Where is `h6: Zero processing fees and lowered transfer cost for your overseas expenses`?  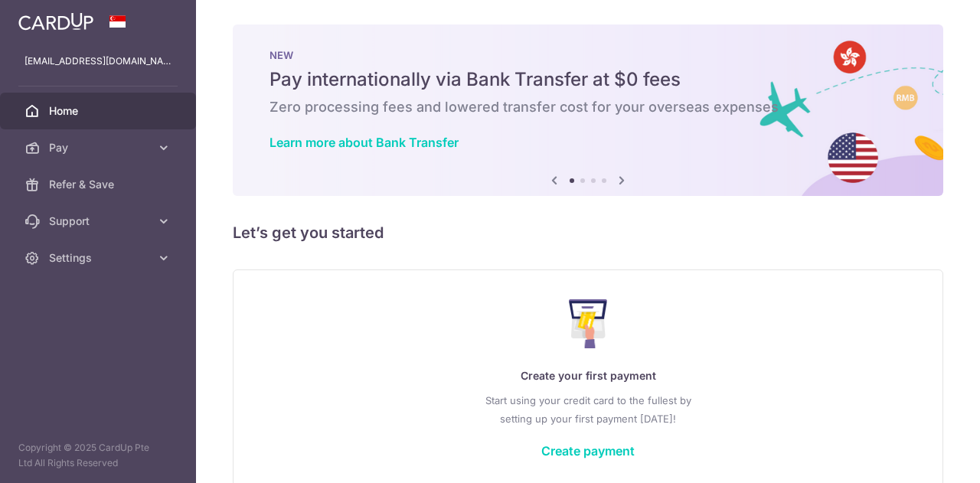 h6: Zero processing fees and lowered transfer cost for your overseas expenses is located at coordinates (588, 107).